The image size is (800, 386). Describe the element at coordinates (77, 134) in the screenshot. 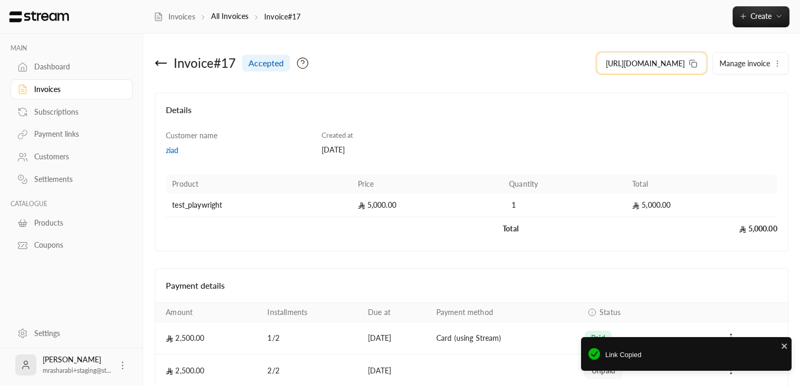

I see `div: Payment links` at that location.